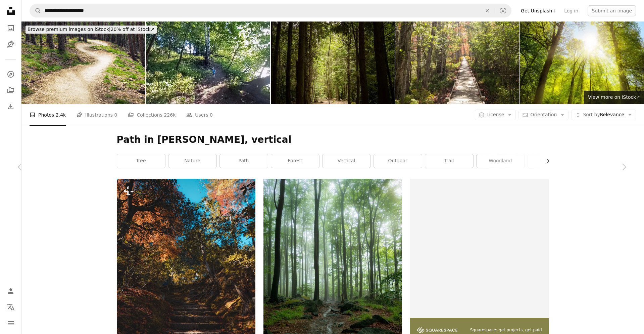  I want to click on a: View more on iStock↗, so click(614, 97).